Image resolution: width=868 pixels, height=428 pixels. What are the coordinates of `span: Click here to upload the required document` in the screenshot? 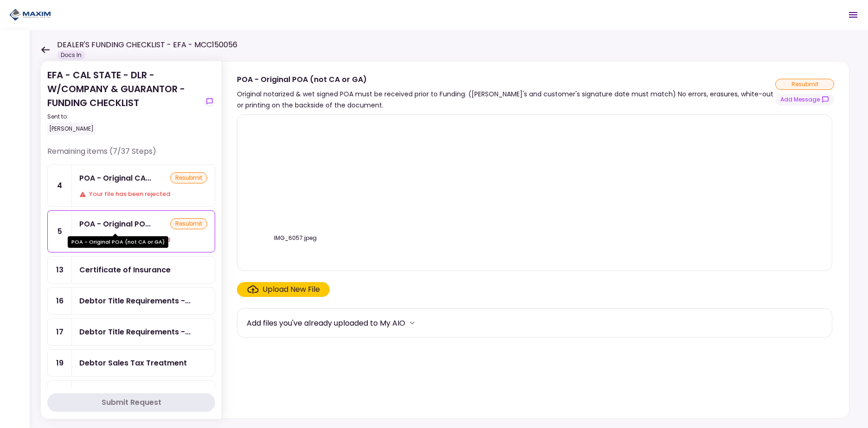 It's located at (283, 290).